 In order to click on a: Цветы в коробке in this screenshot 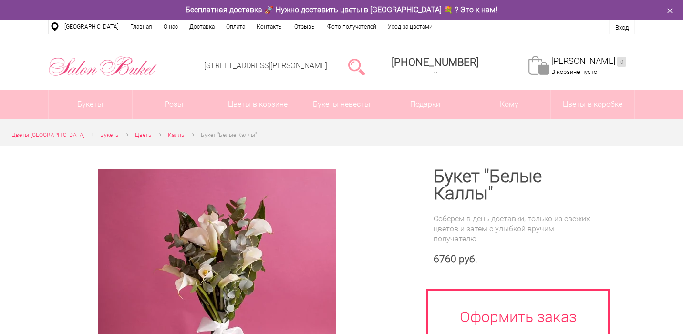, I will do `click(592, 104)`.